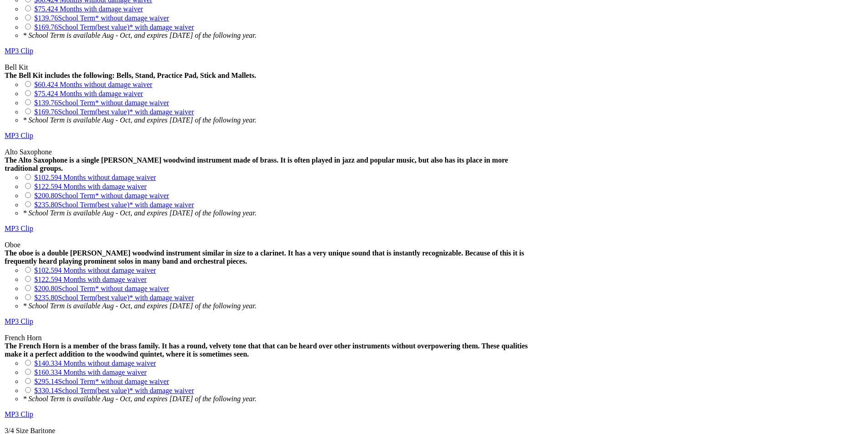 This screenshot has height=434, width=868. I want to click on span: $140.33, so click(46, 363).